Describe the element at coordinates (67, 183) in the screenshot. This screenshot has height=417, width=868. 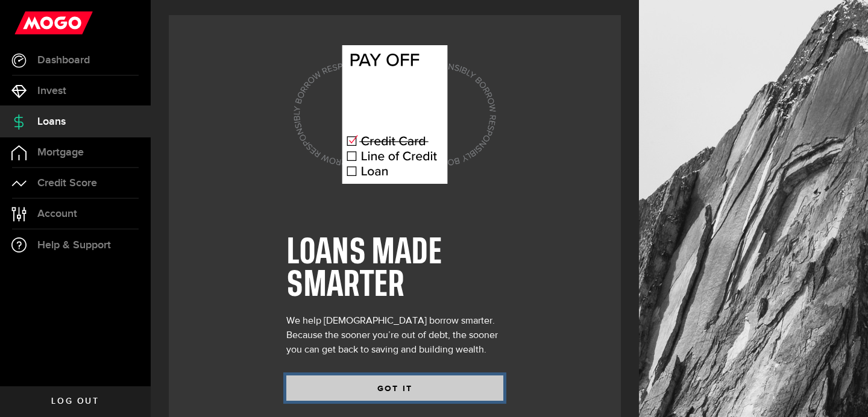
I see `span: Credit Score` at that location.